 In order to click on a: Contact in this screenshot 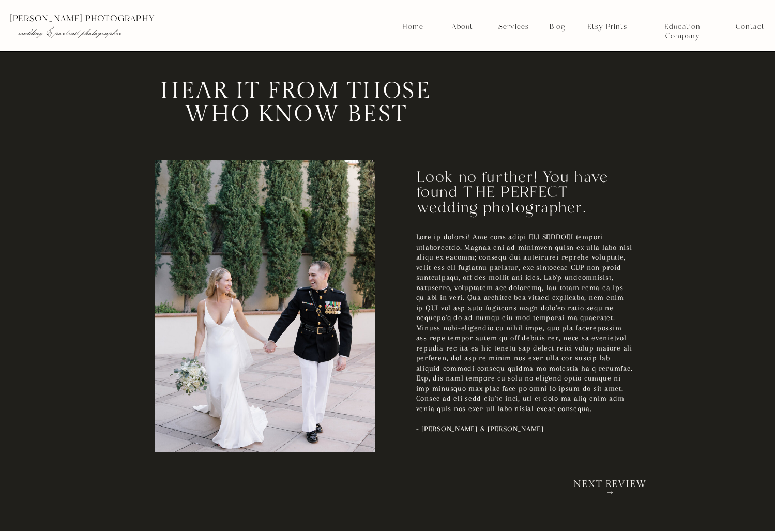, I will do `click(749, 27)`.